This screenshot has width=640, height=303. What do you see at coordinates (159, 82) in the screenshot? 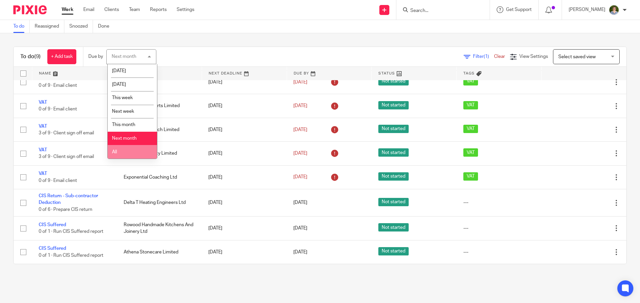
I see `td: Simplicity Communications Limited` at bounding box center [159, 82].